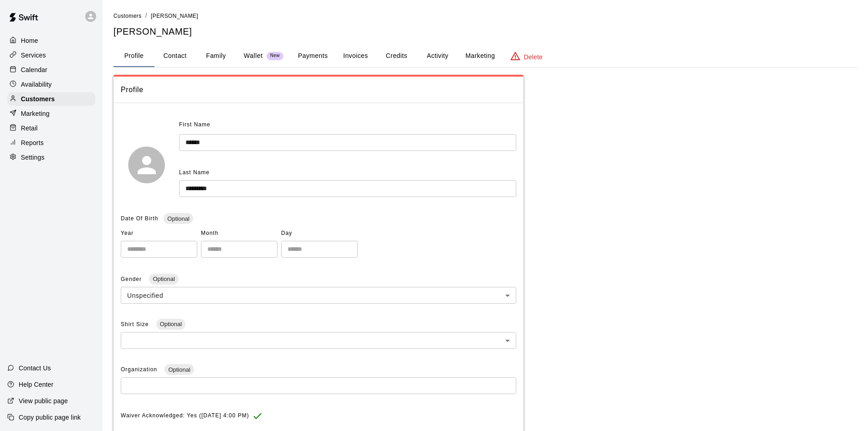 The width and height of the screenshot is (868, 431). Describe the element at coordinates (51, 84) in the screenshot. I see `a: Availability` at that location.